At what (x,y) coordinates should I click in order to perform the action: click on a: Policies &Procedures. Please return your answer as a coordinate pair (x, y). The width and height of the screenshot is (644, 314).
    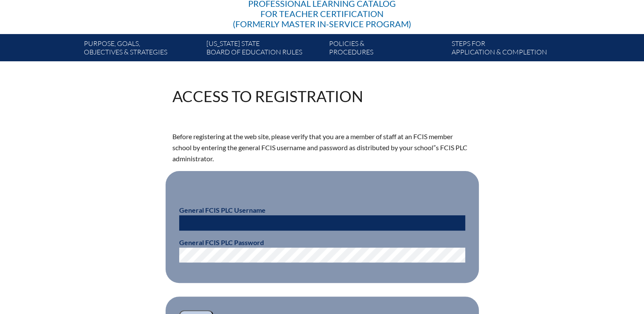
    Looking at the image, I should click on (387, 50).